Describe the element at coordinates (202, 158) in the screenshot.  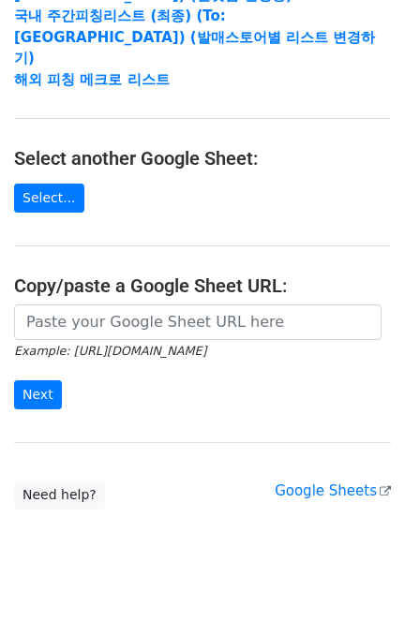
I see `h4: Select another Google Sheet:` at that location.